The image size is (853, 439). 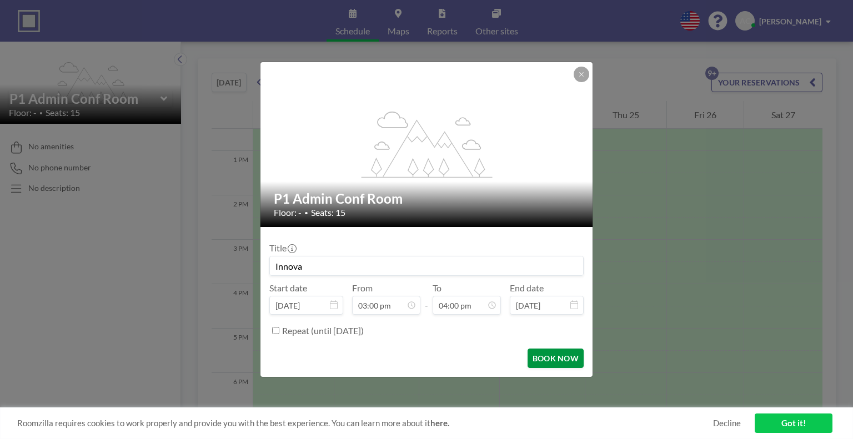 What do you see at coordinates (794, 423) in the screenshot?
I see `a: Got it!` at bounding box center [794, 423].